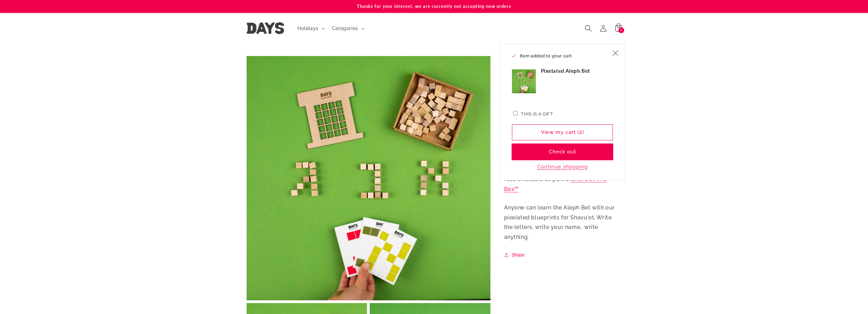 The image size is (868, 314). What do you see at coordinates (559, 56) in the screenshot?
I see `h2: Item added to your cart` at bounding box center [559, 56].